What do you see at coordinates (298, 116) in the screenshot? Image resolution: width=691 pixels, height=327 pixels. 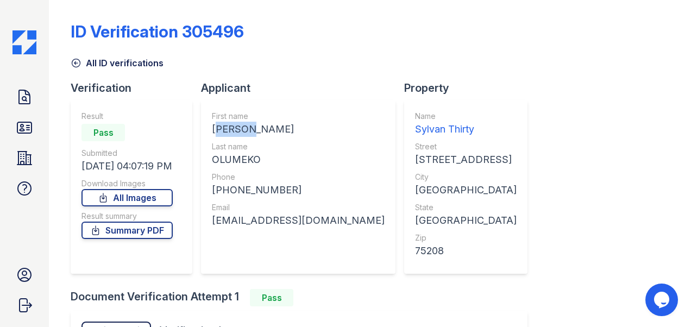 I see `div: First name` at bounding box center [298, 116].